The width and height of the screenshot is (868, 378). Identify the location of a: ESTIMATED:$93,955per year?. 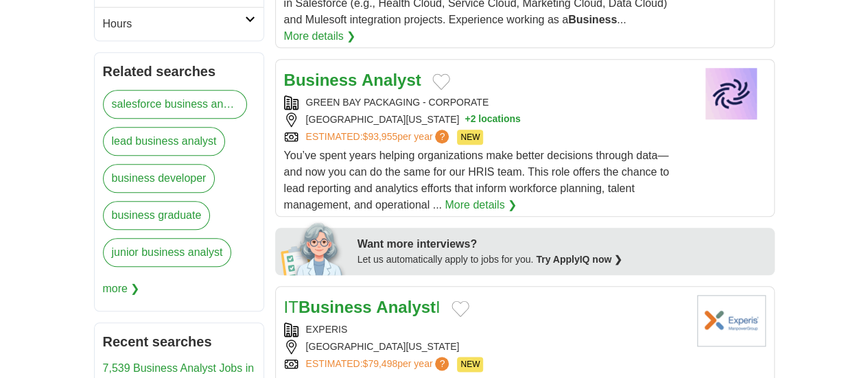
(379, 137).